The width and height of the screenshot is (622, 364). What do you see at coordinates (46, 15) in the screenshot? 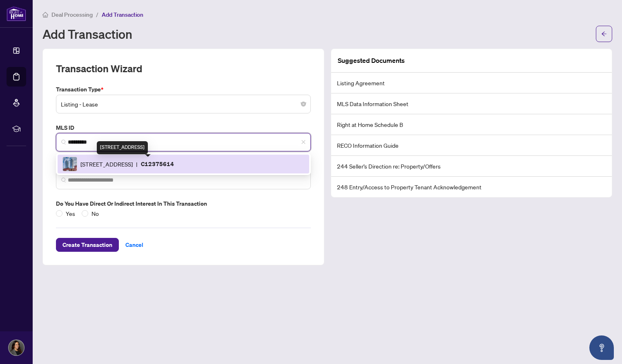
I see `span: home` at bounding box center [46, 15].